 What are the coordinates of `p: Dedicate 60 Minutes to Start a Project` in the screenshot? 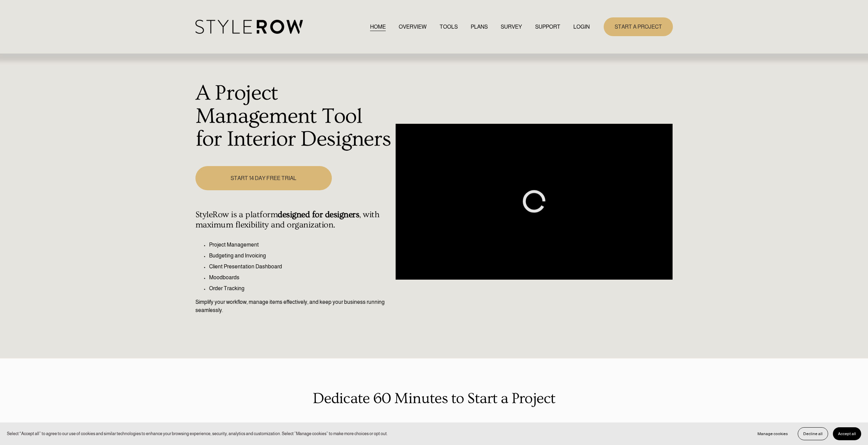 It's located at (434, 399).